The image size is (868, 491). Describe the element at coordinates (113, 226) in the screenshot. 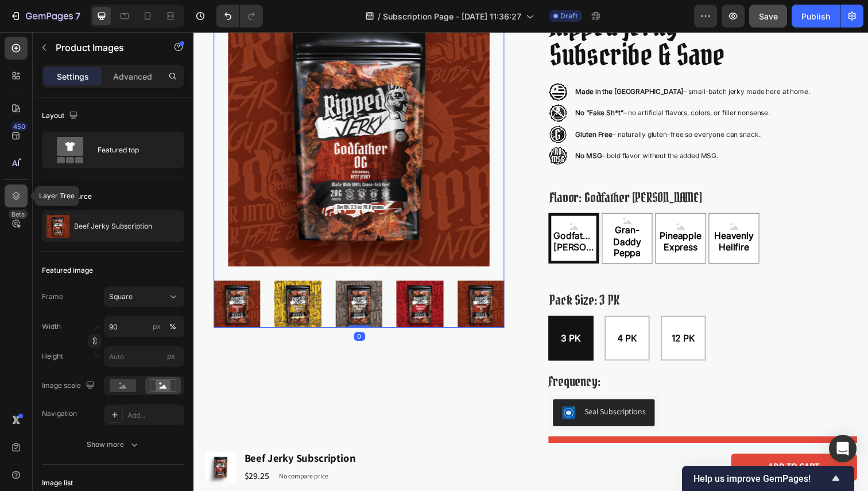

I see `p: Beef Jerky Subscription` at that location.